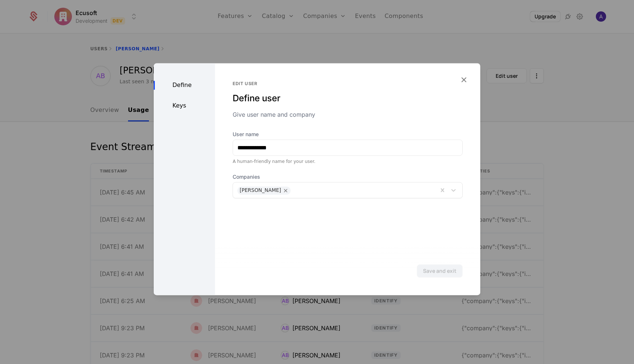 Image resolution: width=634 pixels, height=364 pixels. I want to click on div: Edit user, so click(347, 84).